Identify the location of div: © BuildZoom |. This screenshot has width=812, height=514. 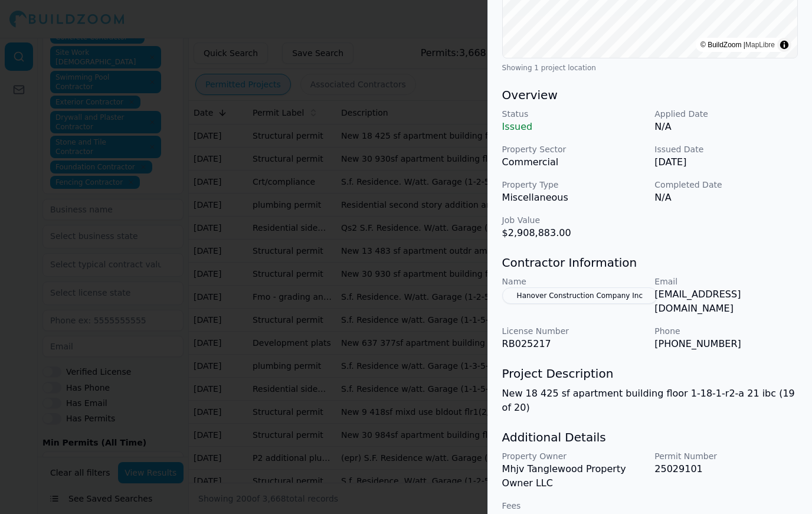
(738, 45).